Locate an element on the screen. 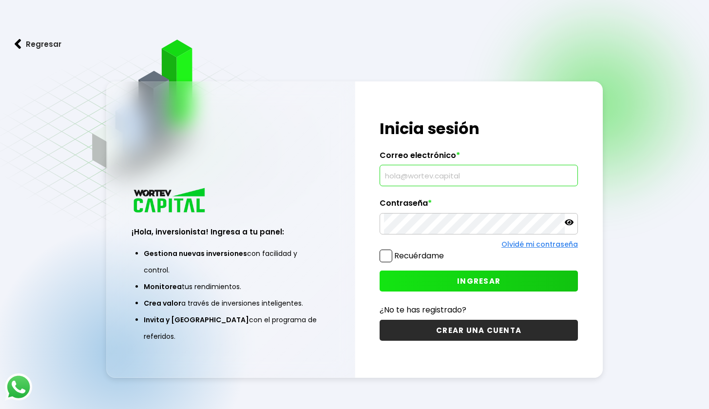 The width and height of the screenshot is (709, 409). li: con facilidad y control. is located at coordinates (231, 262).